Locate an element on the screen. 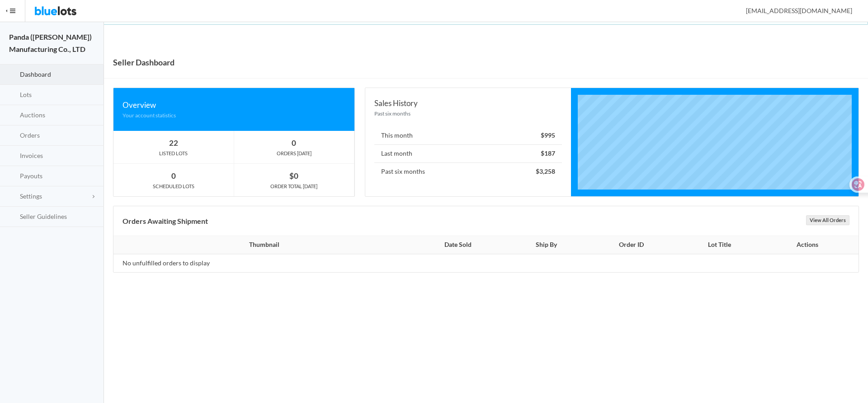  td: No unfulfilled orders to display is located at coordinates (261, 264).